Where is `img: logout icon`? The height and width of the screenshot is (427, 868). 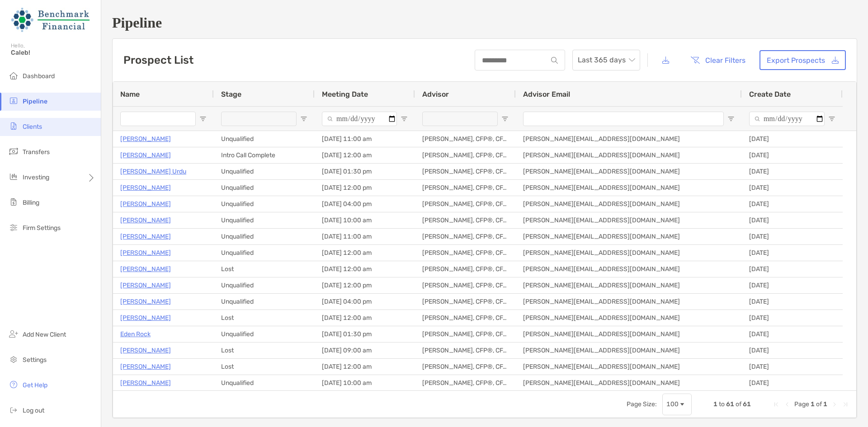 img: logout icon is located at coordinates (14, 410).